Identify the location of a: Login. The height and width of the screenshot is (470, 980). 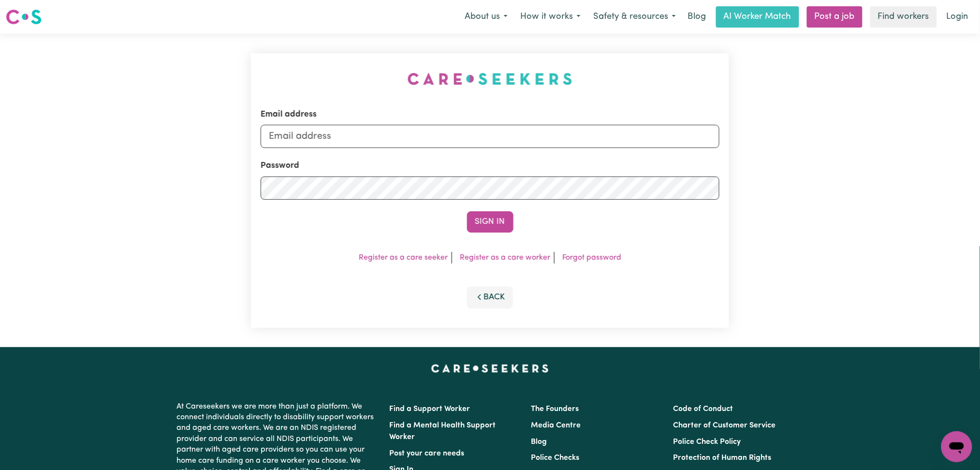
(957, 17).